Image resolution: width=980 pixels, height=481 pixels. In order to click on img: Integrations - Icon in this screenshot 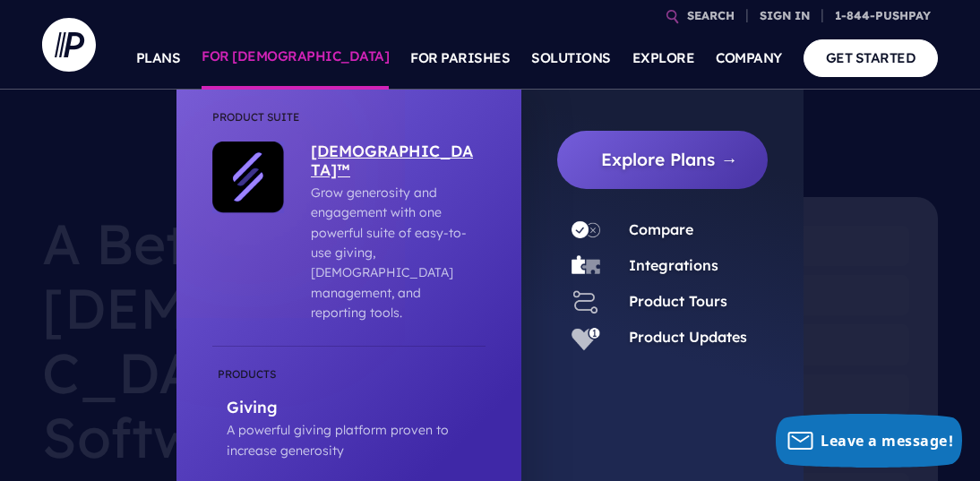, I will do `click(586, 266)`.